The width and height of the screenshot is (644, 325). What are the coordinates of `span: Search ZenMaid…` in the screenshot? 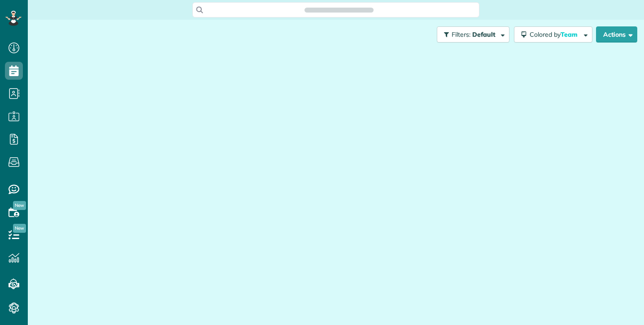 It's located at (338, 10).